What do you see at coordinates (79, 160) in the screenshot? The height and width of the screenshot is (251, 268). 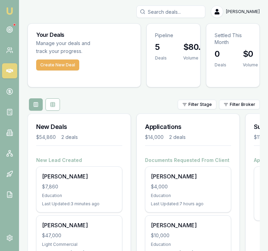 I see `h4: New Lead Created` at bounding box center [79, 160].